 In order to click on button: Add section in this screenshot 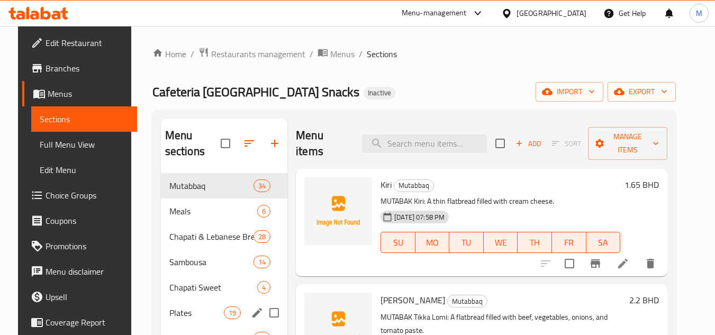, I will do `click(275, 143)`.